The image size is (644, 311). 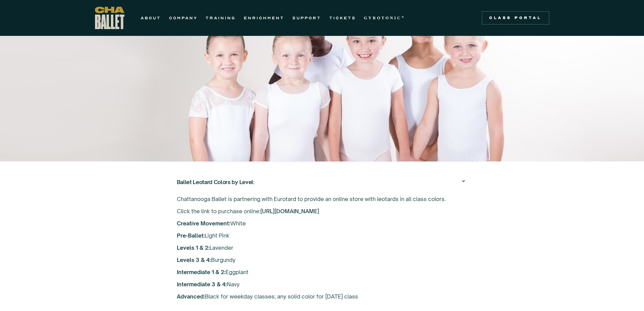 I want to click on div: Class Portal, so click(x=515, y=18).